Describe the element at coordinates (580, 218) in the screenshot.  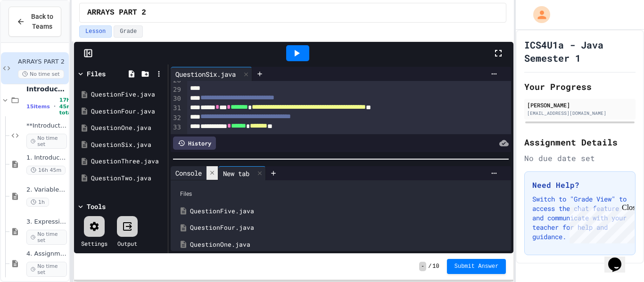
I see `p: Switch to "Grade View" to access the chat feature and communicate with your teacher for help and ...` at that location.